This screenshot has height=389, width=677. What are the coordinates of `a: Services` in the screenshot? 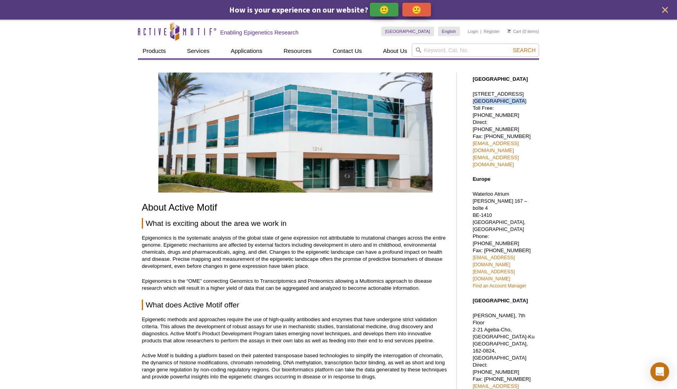 It's located at (198, 51).